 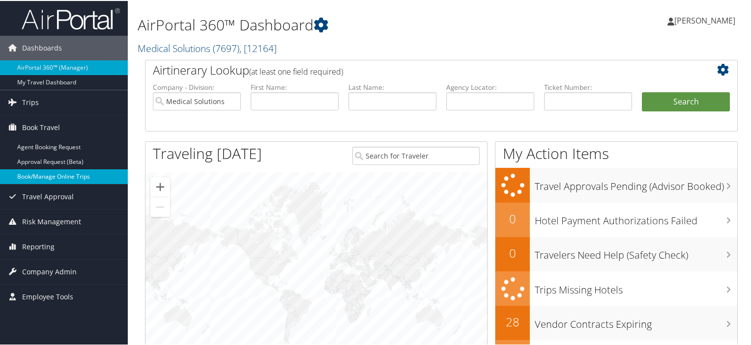 What do you see at coordinates (616, 184) in the screenshot?
I see `a: Travel Approvals Pending (Advisor Booked)` at bounding box center [616, 184].